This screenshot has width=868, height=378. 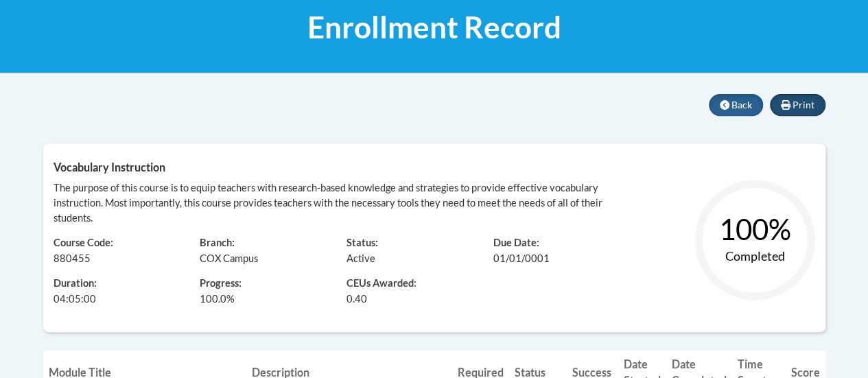 What do you see at coordinates (434, 27) in the screenshot?
I see `span: Enrollment Record` at bounding box center [434, 27].